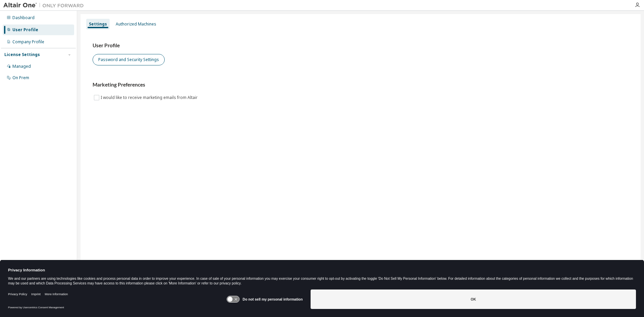  Describe the element at coordinates (22, 67) in the screenshot. I see `div: Managed` at that location.